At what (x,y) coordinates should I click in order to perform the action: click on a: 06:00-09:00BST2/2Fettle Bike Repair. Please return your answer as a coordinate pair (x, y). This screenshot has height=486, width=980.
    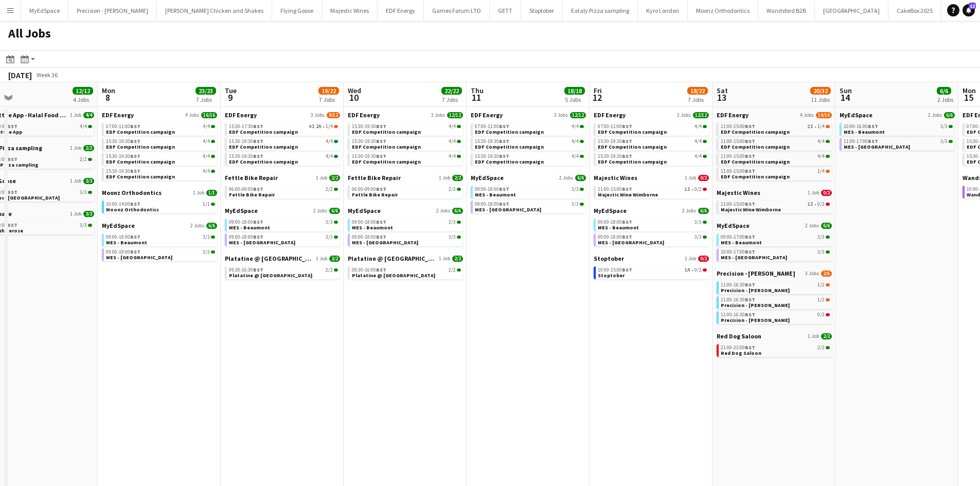
    Looking at the image, I should click on (284, 192).